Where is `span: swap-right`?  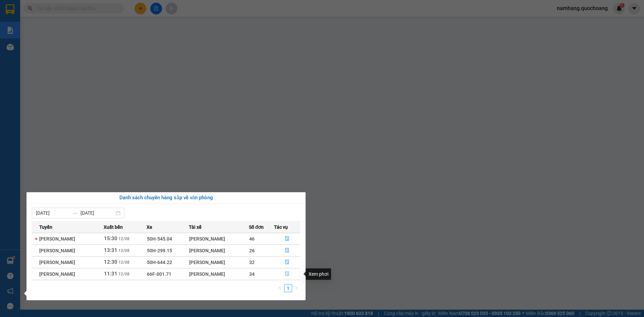 span: swap-right is located at coordinates (75, 213).